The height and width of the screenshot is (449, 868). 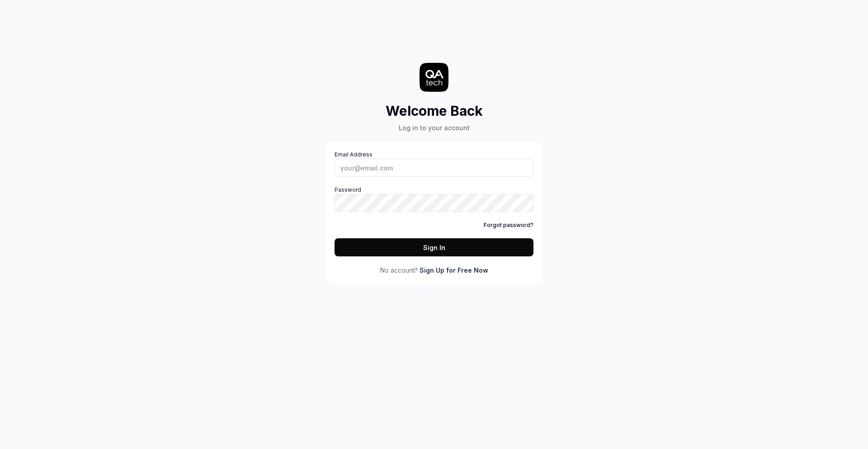 I want to click on h2: Welcome Back, so click(x=434, y=111).